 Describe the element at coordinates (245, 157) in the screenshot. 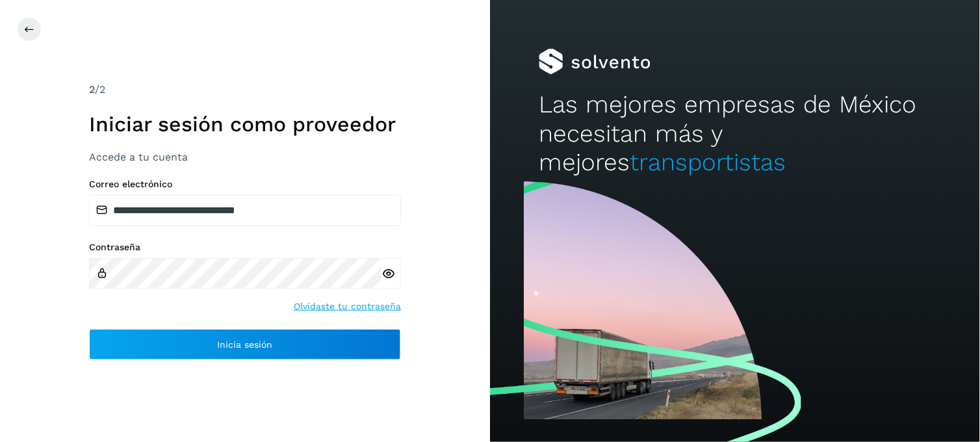

I see `h3: Accede a tu cuenta` at that location.